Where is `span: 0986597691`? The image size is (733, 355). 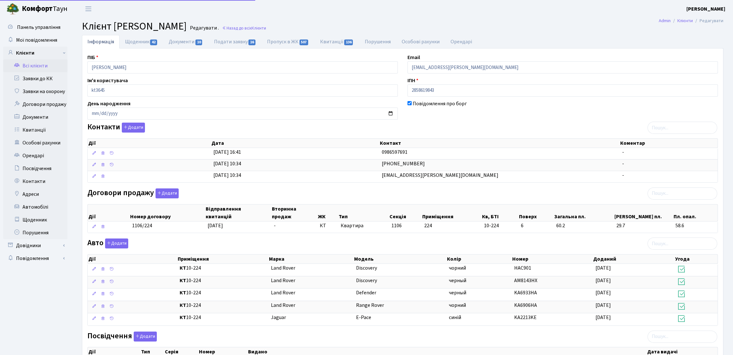
span: 0986597691 is located at coordinates (395, 152).